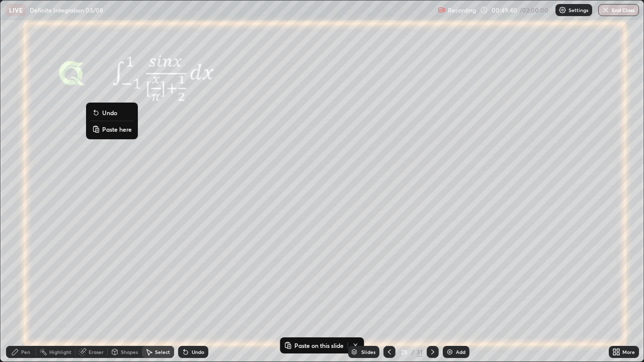 This screenshot has width=644, height=362. What do you see at coordinates (111, 129) in the screenshot?
I see `button: Paste here` at bounding box center [111, 129].